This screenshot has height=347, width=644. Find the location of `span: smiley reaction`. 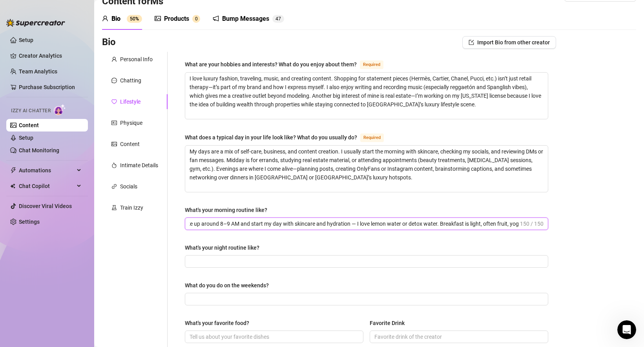

span: smiley reaction is located at coordinates (156, 273).